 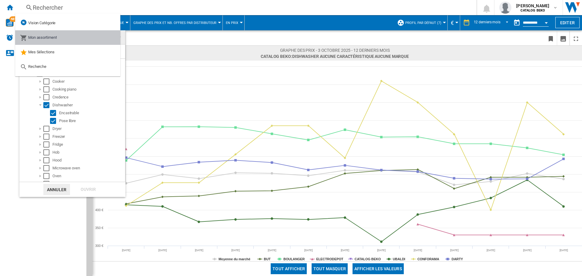 I want to click on div: Microwave oven, so click(x=88, y=168).